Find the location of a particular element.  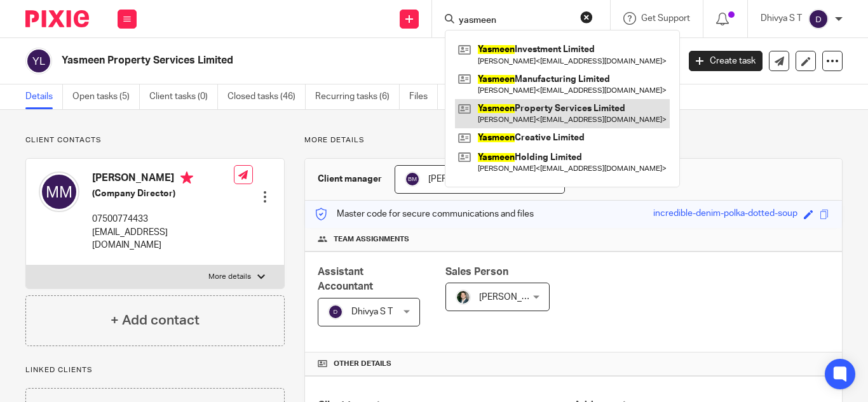

h2: Yasmeen Property Services Limited is located at coordinates (305, 61).